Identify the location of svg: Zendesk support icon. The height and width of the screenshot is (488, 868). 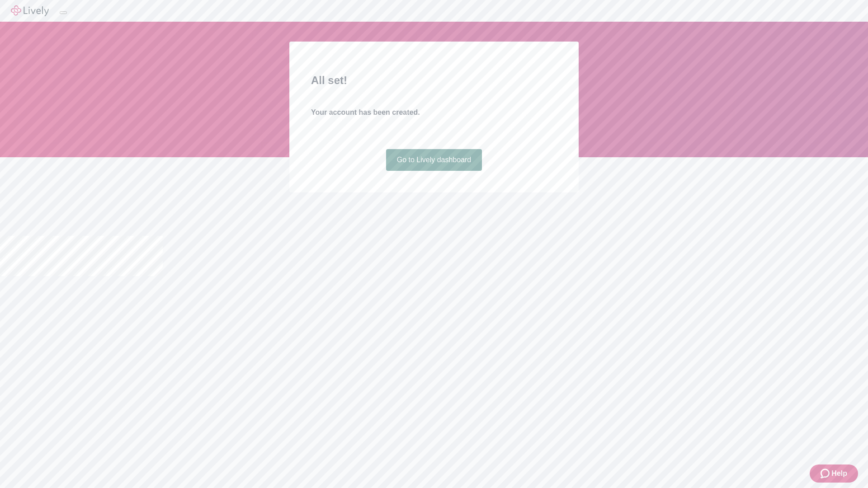
(825, 474).